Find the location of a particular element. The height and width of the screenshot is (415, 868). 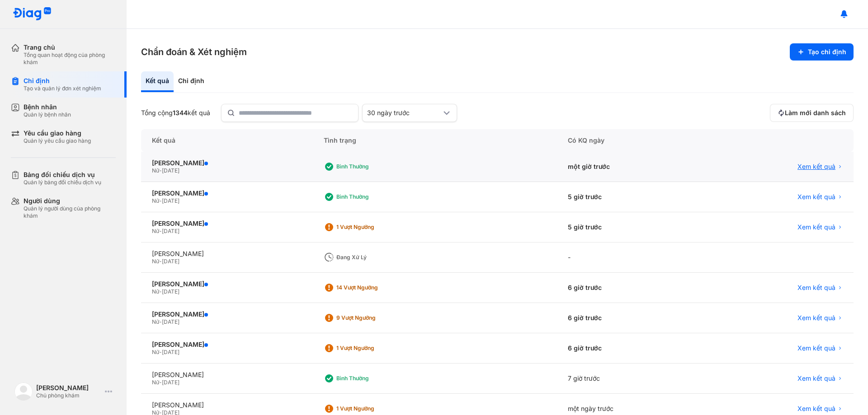

span: 1344 is located at coordinates (180, 113).